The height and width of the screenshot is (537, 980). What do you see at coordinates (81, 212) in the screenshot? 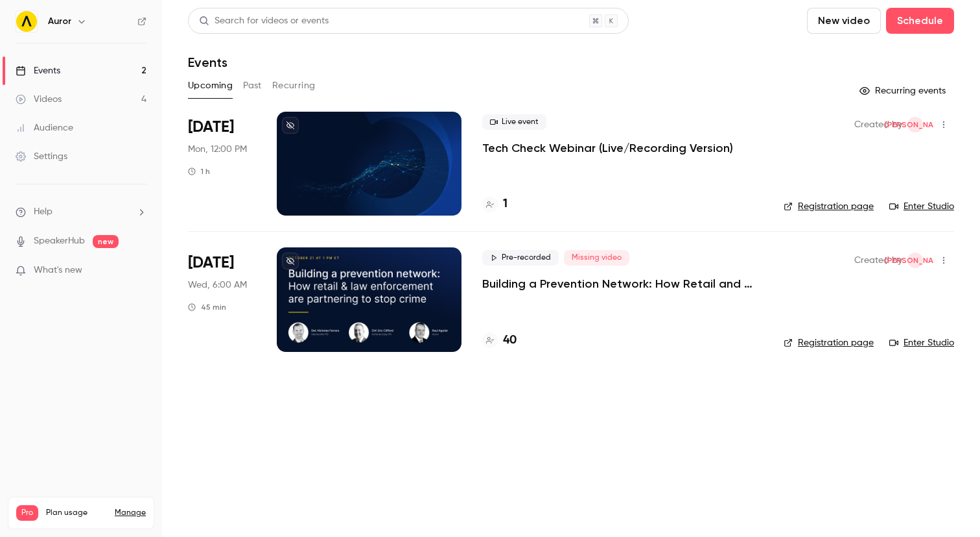
I see `li: help-dropdown-opener` at bounding box center [81, 212].